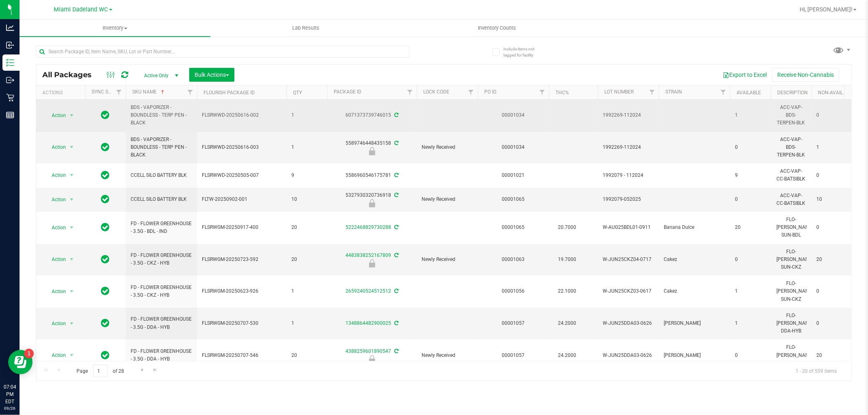 Image resolution: width=868 pixels, height=415 pixels. I want to click on span: Inventory, so click(115, 28).